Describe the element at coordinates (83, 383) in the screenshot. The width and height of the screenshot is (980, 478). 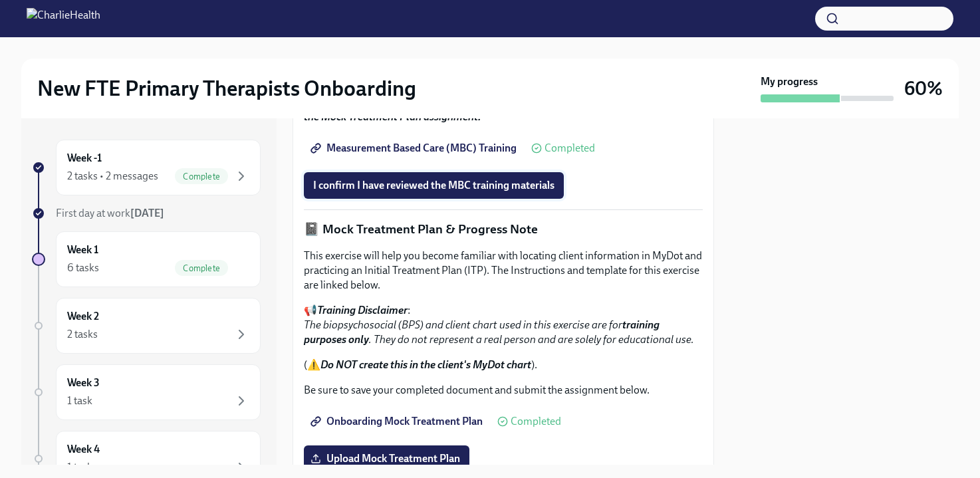
I see `h6: Week 3` at that location.